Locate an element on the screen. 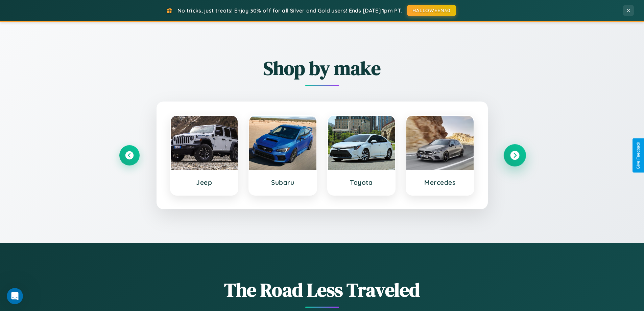 The image size is (644, 311). button: HALLOWEEN30 is located at coordinates (431, 10).